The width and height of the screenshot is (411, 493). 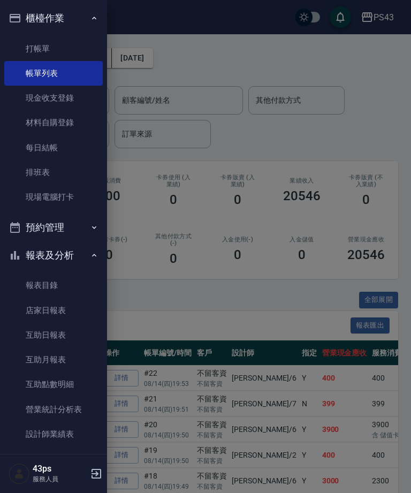 I want to click on h5: 43ps, so click(x=60, y=469).